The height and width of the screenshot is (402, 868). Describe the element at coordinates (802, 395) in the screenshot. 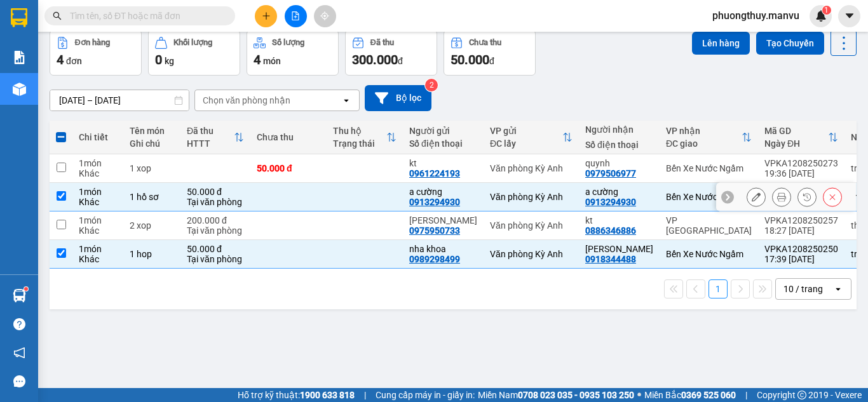

I see `span: copyright` at that location.